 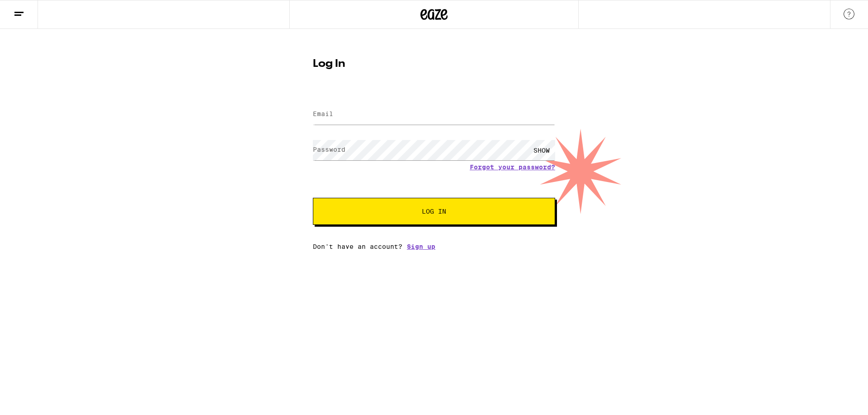 What do you see at coordinates (542, 150) in the screenshot?
I see `div: SHOW` at bounding box center [542, 150].